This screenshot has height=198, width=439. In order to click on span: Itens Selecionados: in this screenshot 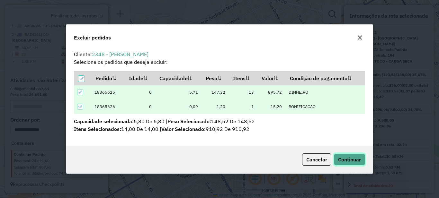, I will do `click(97, 129)`.